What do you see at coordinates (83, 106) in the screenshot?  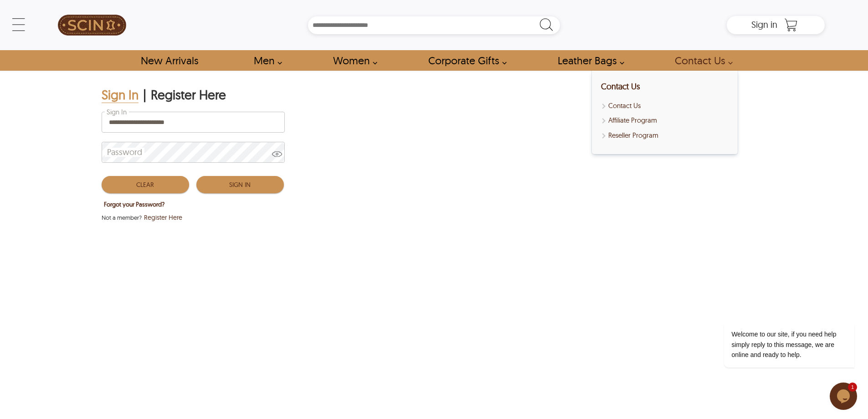 I see `div: Welcome to our site, if you need help simply reply to this message, we are online and ready to help.` at bounding box center [83, 106].